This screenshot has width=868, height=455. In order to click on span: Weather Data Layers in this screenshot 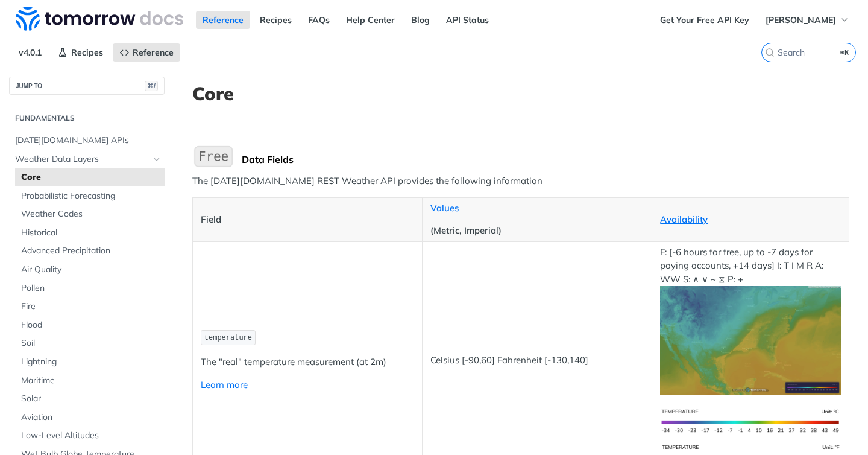, I will do `click(82, 159)`.